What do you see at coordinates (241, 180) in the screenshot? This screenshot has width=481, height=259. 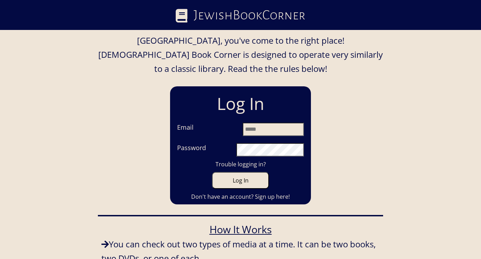 I see `button: Log In` at bounding box center [241, 180].